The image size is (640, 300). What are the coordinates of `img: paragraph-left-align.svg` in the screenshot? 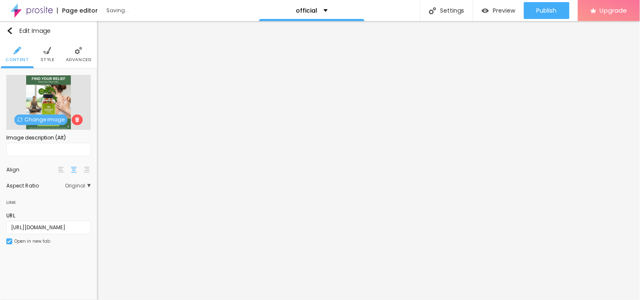 It's located at (61, 170).